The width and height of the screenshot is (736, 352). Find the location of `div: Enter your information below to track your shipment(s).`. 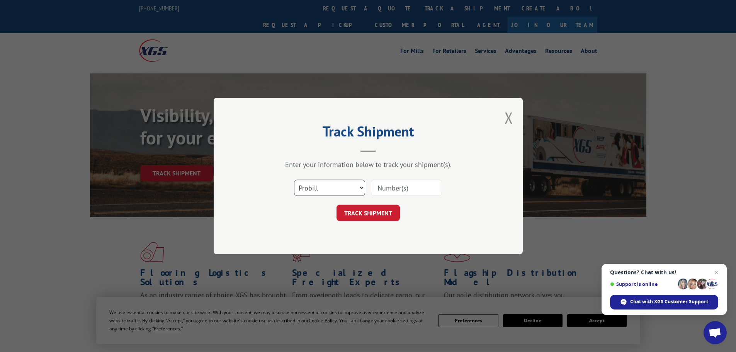

div: Enter your information below to track your shipment(s). is located at coordinates (368, 164).